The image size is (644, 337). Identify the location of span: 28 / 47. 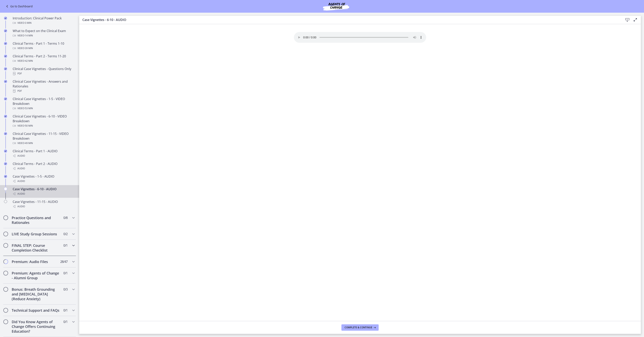
(64, 262).